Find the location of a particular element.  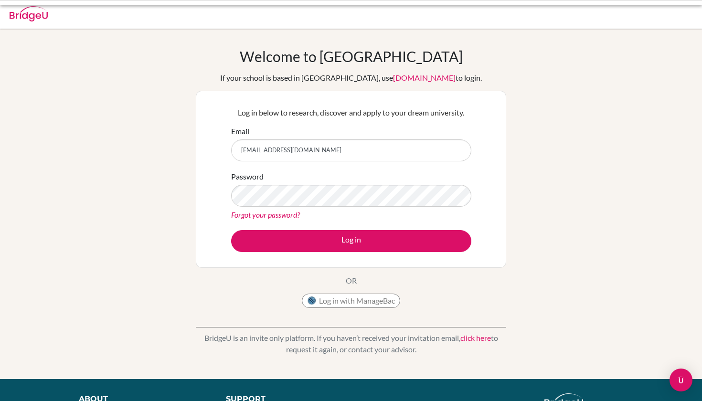

p: OR is located at coordinates (351, 281).